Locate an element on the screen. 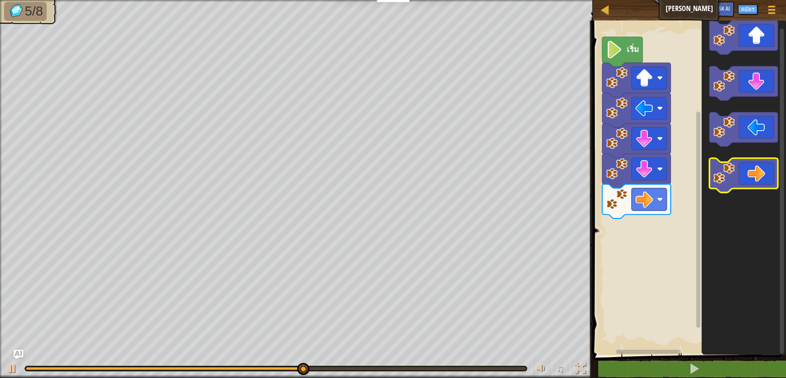 This screenshot has width=786, height=378. li: เก็บอัญมณี is located at coordinates (25, 11).